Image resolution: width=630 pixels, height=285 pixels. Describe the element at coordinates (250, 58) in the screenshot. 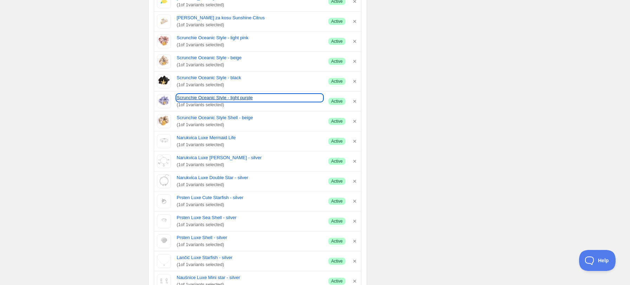

I see `a: Scrunchie Oceanic Style - beige` at that location.